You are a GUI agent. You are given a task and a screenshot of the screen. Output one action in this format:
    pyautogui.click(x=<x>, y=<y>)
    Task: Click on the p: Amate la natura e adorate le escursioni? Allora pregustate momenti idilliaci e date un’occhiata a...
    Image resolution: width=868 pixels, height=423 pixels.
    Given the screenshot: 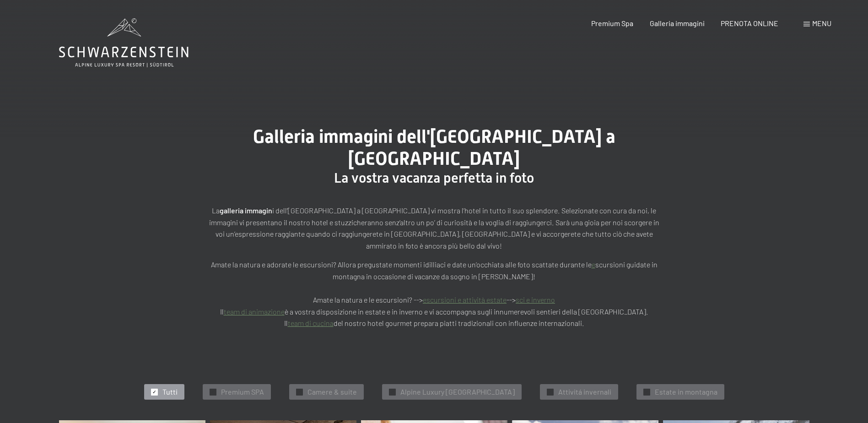 What is the action you would take?
    pyautogui.click(x=434, y=294)
    